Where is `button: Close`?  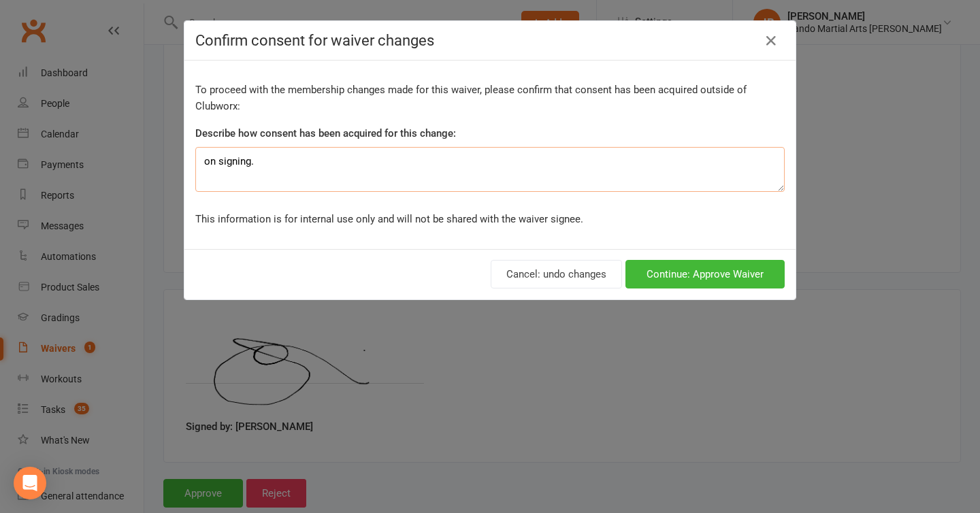 button: Close is located at coordinates (771, 41).